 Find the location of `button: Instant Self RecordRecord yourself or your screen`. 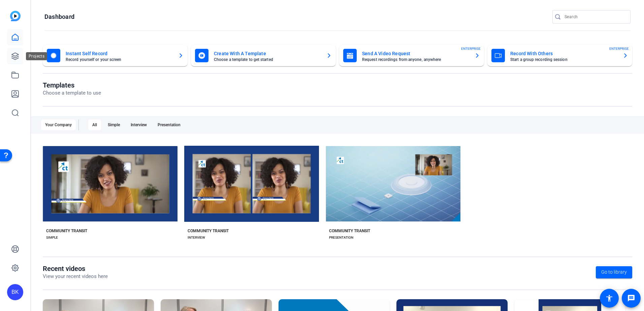

button: Instant Self RecordRecord yourself or your screen is located at coordinates (115, 56).